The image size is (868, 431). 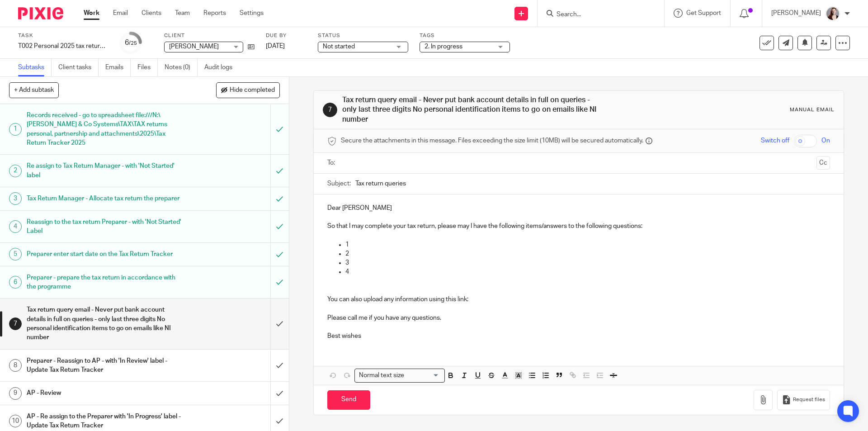 I want to click on div: 9, so click(x=16, y=393).